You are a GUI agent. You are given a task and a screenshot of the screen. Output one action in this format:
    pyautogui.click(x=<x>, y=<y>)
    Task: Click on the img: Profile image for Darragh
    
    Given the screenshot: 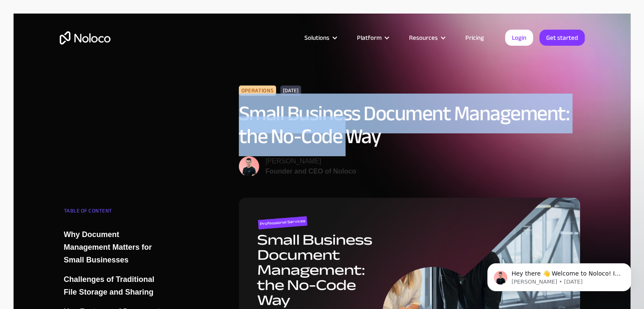 What is the action you would take?
    pyautogui.click(x=26, y=32)
    